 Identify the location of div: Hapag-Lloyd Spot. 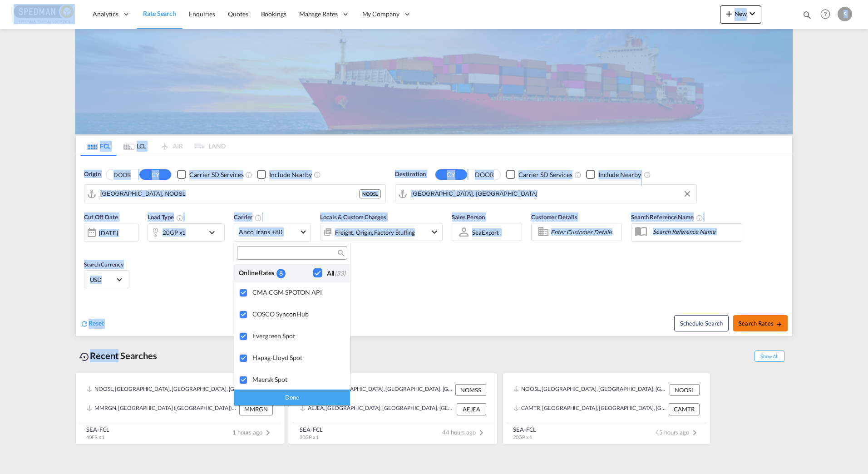
(297, 357).